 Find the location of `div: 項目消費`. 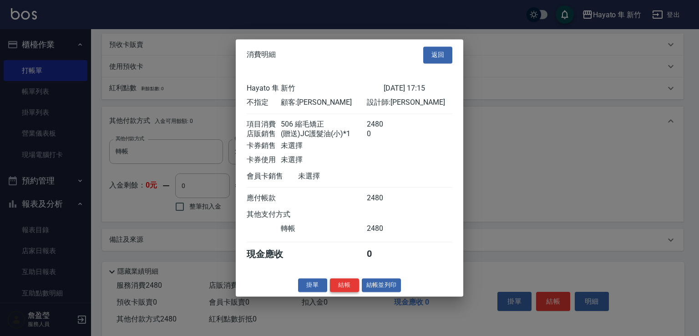

div: 項目消費 is located at coordinates (264, 124).